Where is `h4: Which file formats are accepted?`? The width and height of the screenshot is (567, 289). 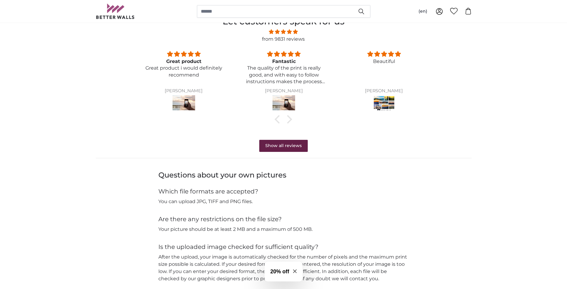
h4: Which file formats are accepted? is located at coordinates (284, 191).